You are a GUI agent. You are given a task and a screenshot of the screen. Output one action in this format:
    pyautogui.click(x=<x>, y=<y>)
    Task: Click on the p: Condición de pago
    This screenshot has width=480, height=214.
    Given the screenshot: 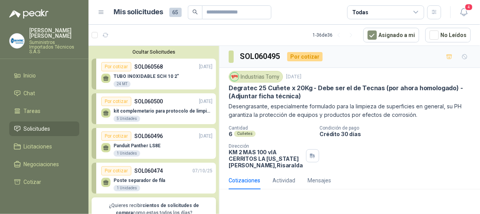 What is the action you would take?
    pyautogui.click(x=398, y=128)
    